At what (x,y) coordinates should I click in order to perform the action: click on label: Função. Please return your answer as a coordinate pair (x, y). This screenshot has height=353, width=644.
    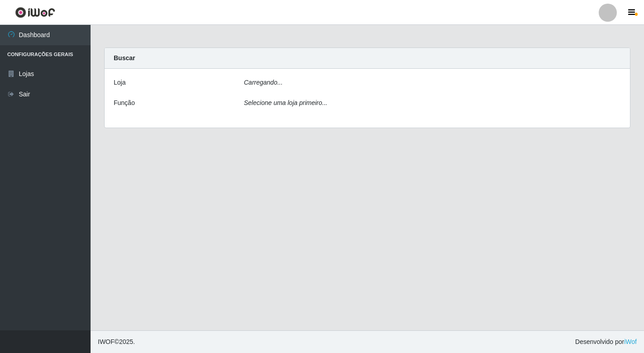
    Looking at the image, I should click on (124, 103).